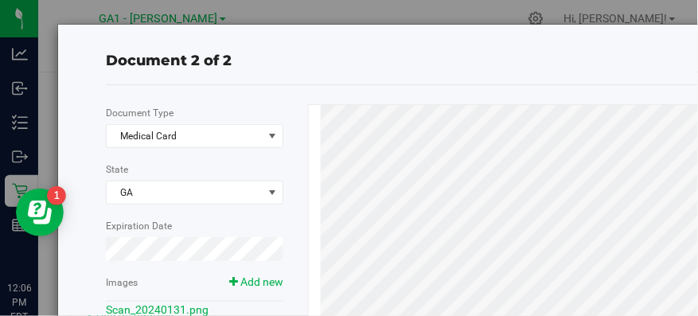  What do you see at coordinates (117, 170) in the screenshot?
I see `label: State` at bounding box center [117, 170].